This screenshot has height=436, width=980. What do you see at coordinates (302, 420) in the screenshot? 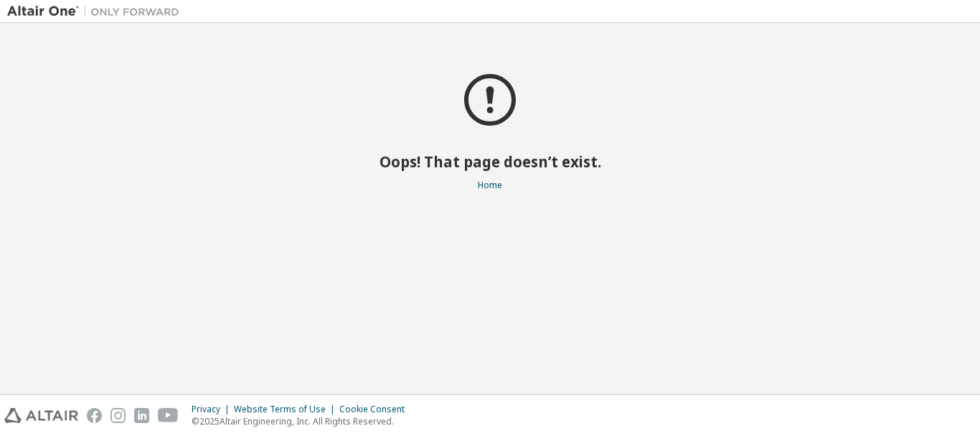
I see `p: © 2025 Altair Engineering, Inc. All Rights Reserved.` at bounding box center [302, 420].